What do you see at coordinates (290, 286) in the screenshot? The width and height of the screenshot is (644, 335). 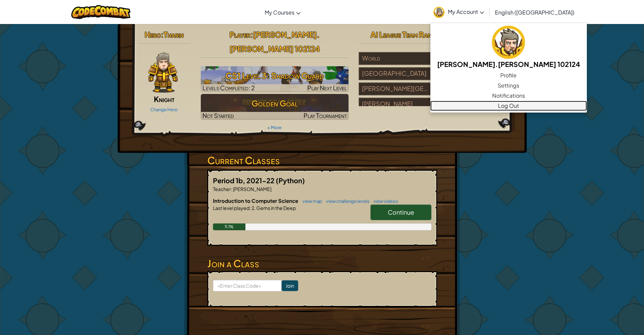 I see `input: Join` at bounding box center [290, 286].